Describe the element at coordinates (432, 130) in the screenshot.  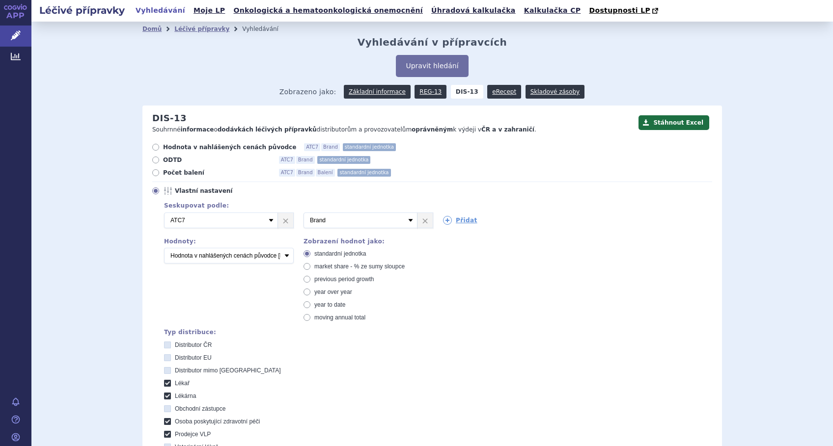
I see `strong: oprávněným` at that location.